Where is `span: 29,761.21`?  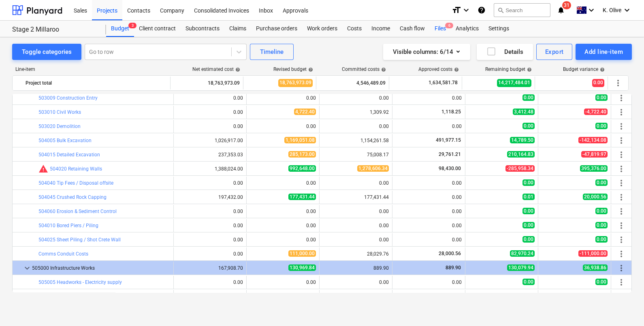 span: 29,761.21 is located at coordinates (449, 154).